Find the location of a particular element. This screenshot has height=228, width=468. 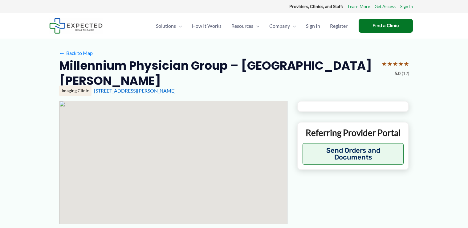

a: Get Access is located at coordinates (385, 6).